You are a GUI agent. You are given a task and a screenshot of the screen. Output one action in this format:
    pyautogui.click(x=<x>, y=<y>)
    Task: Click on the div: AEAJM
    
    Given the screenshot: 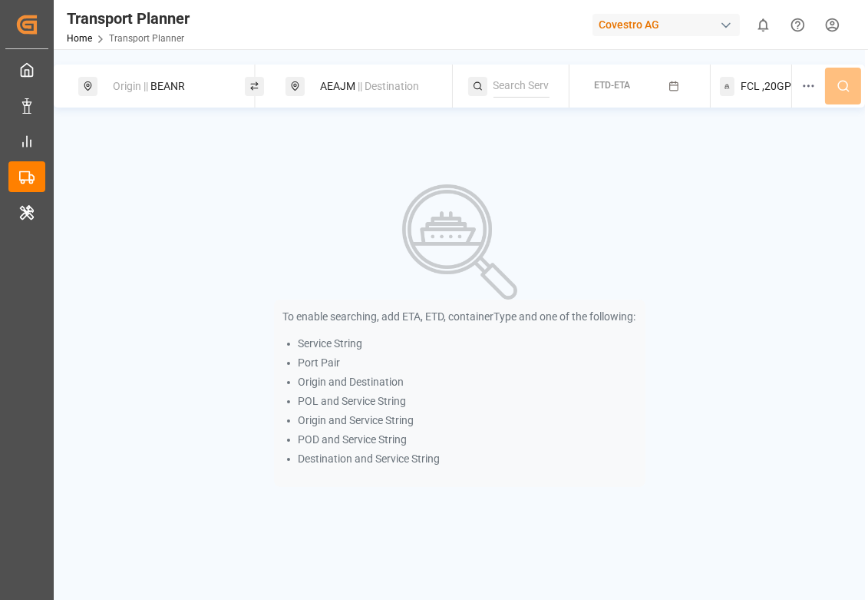 What is the action you would take?
    pyautogui.click(x=376, y=86)
    